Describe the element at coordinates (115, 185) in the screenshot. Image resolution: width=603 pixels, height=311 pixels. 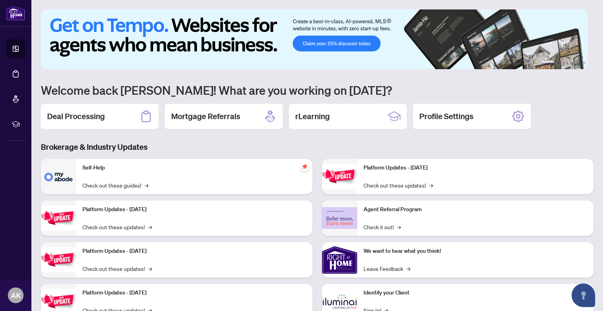
I see `a: Check out these guides!→` at that location.